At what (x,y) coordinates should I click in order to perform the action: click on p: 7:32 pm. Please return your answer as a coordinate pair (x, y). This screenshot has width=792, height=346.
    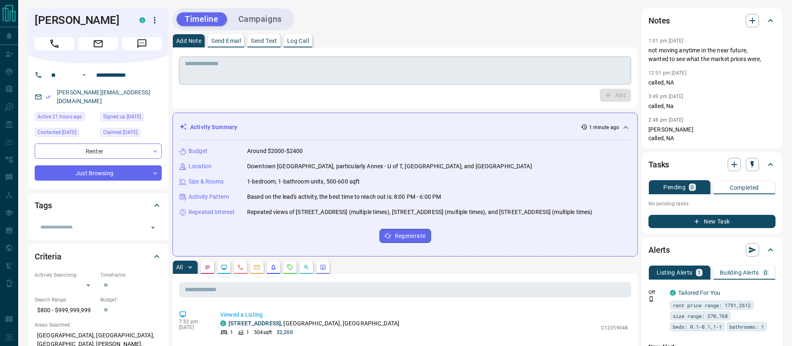
    Looking at the image, I should click on (193, 322).